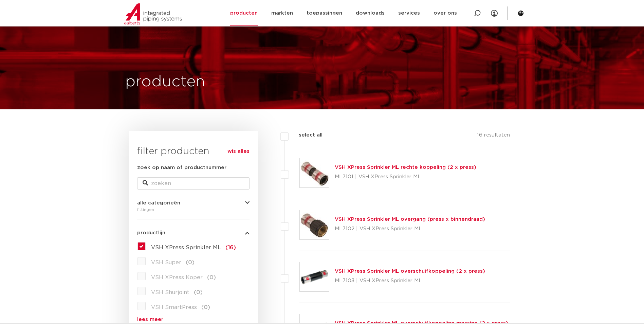 This screenshot has width=644, height=324. I want to click on span: alle categorieën, so click(158, 203).